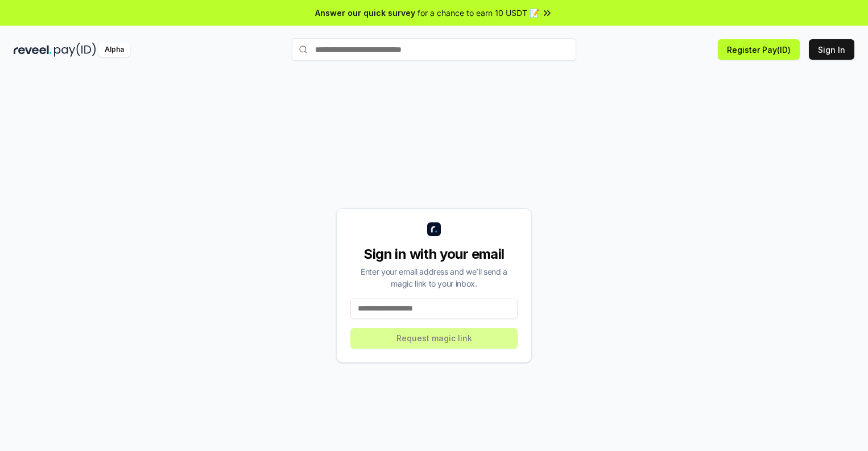  I want to click on span: for a chance to earn 10 USDT 📝, so click(478, 12).